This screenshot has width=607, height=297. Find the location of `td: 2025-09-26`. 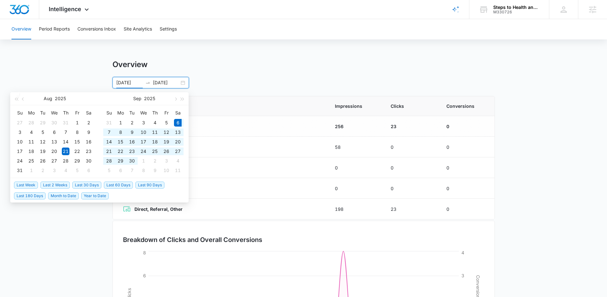

td: 2025-09-26 is located at coordinates (166, 152).